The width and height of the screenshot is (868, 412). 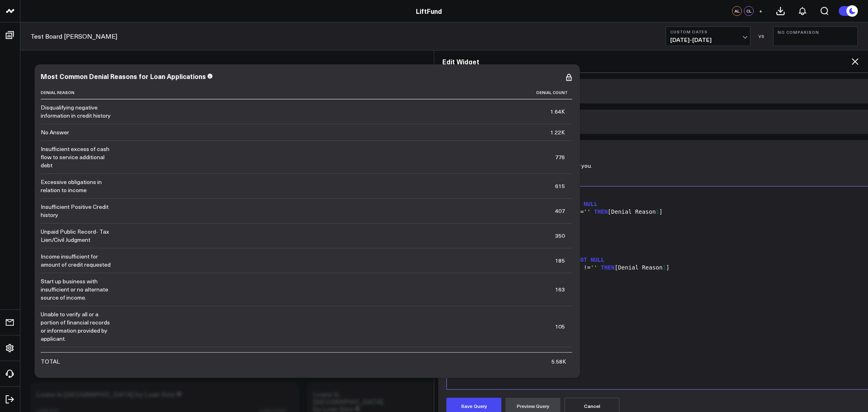 I want to click on span: NOT, so click(x=582, y=260).